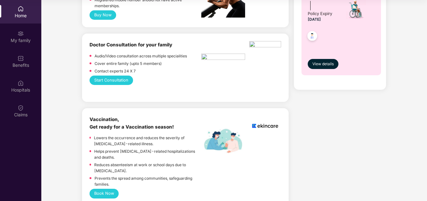 The image size is (427, 201). Describe the element at coordinates (104, 193) in the screenshot. I see `button: Book Now` at that location.